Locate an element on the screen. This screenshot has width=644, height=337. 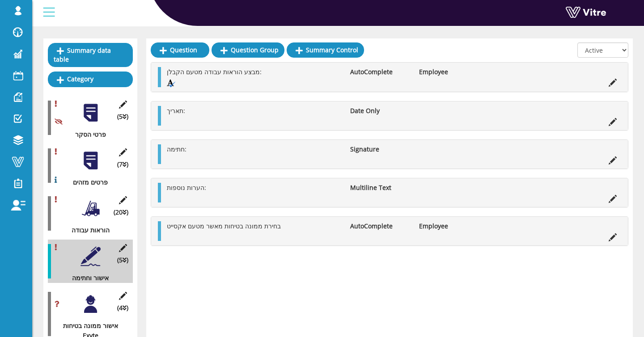
span: (20 ) is located at coordinates (121, 213).